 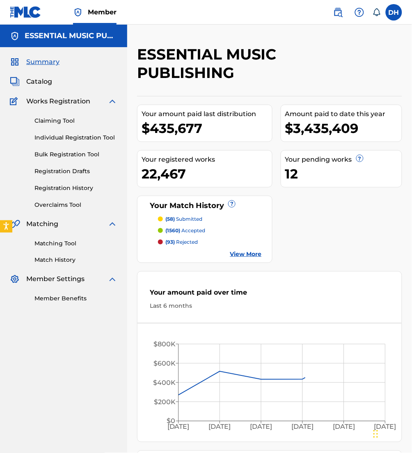 I want to click on span: Matching, so click(x=42, y=224).